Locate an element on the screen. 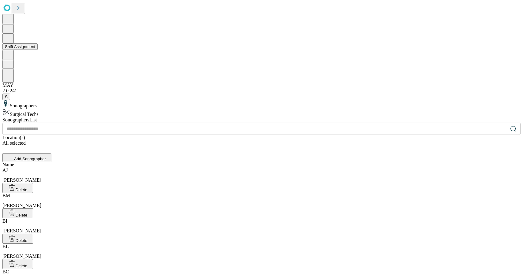 Image resolution: width=523 pixels, height=274 pixels. span: S is located at coordinates (6, 97).